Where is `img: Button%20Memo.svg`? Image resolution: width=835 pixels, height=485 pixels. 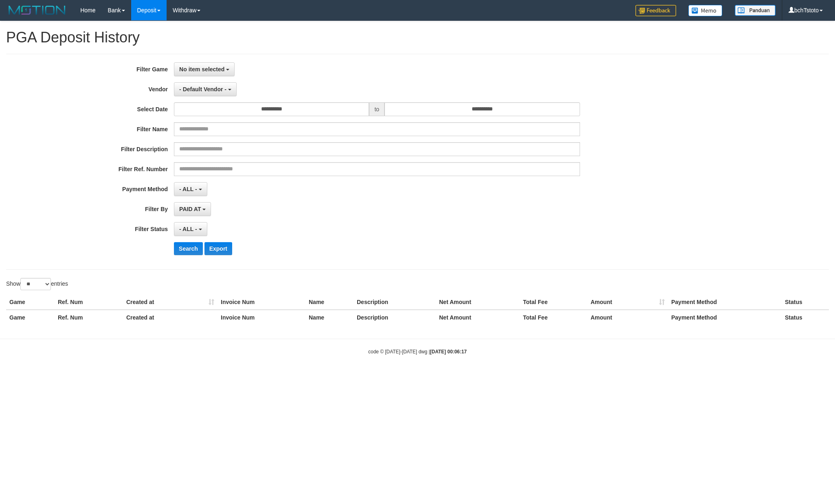
img: Button%20Memo.svg is located at coordinates (705, 11).